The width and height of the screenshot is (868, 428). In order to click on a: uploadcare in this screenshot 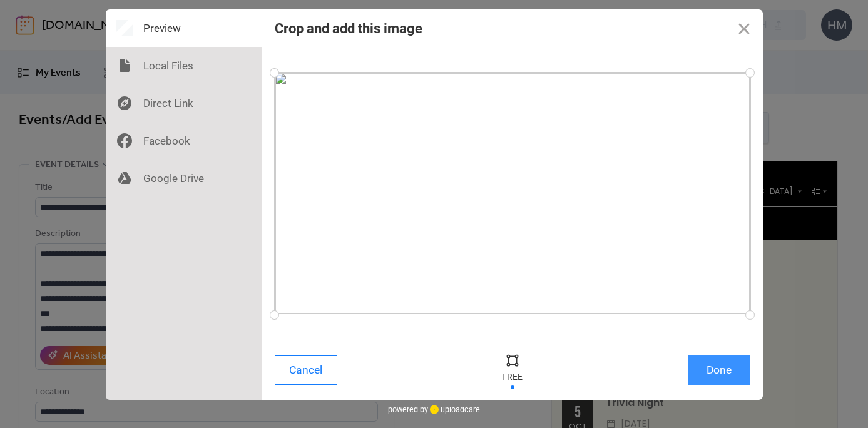, I will do `click(454, 409)`.